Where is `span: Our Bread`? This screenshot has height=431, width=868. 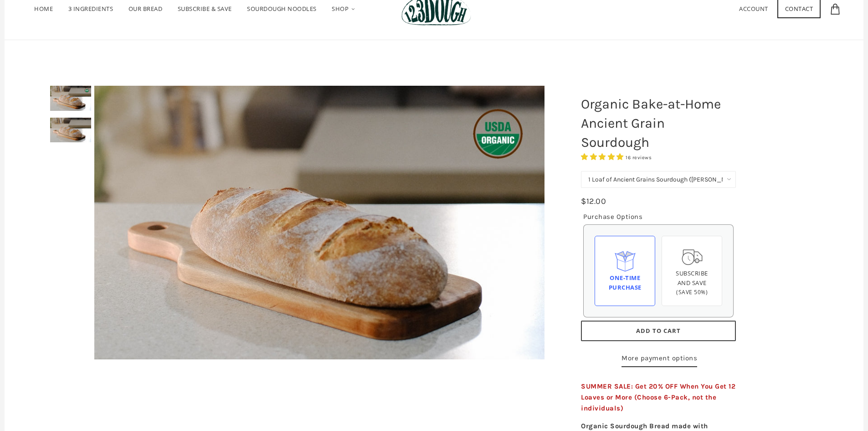 span: Our Bread is located at coordinates (145, 9).